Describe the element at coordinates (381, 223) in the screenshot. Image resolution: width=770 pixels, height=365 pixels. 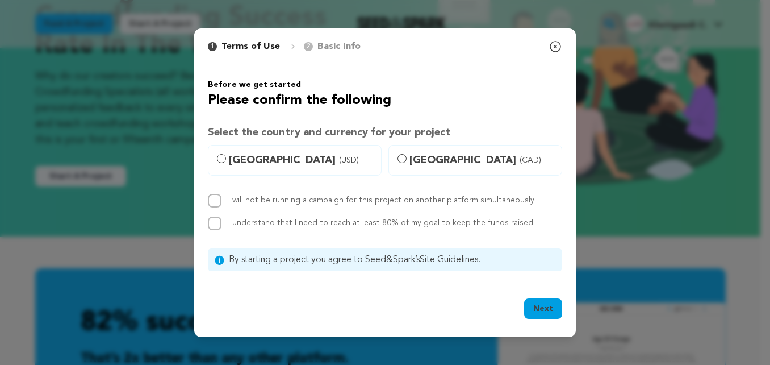
I see `label: I understand that I need to reach at least 80% of my goal to keep the funds raised` at that location.